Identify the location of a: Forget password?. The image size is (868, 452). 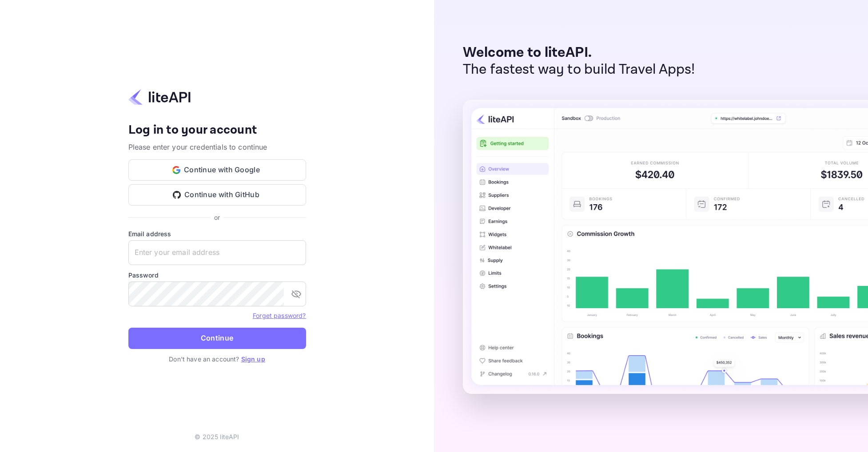
(279, 315).